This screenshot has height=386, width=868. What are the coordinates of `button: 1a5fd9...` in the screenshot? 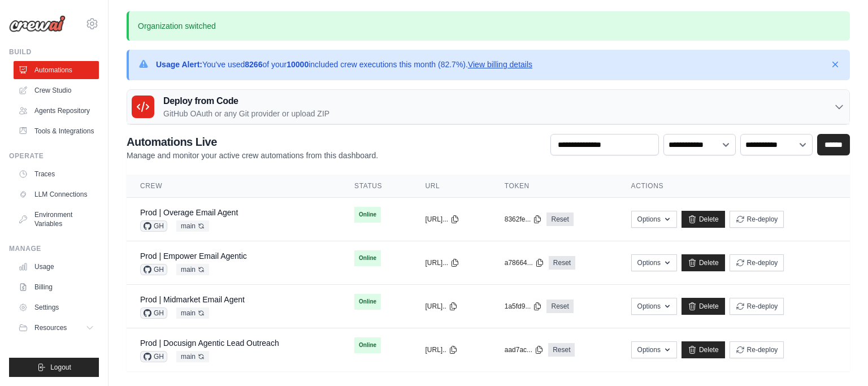 It's located at (523, 306).